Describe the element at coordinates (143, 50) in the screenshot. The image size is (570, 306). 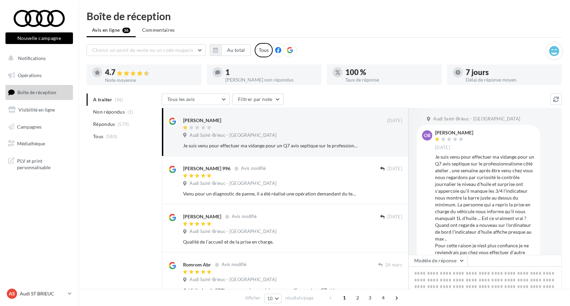
I see `span: Choisir un point de vente ou un code magasin` at that location.